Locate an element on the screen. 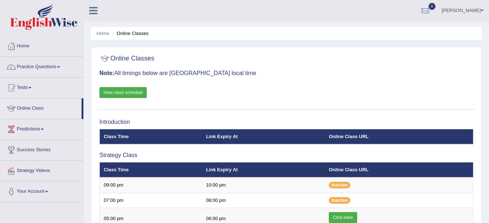  a: Click Here is located at coordinates (342, 217).